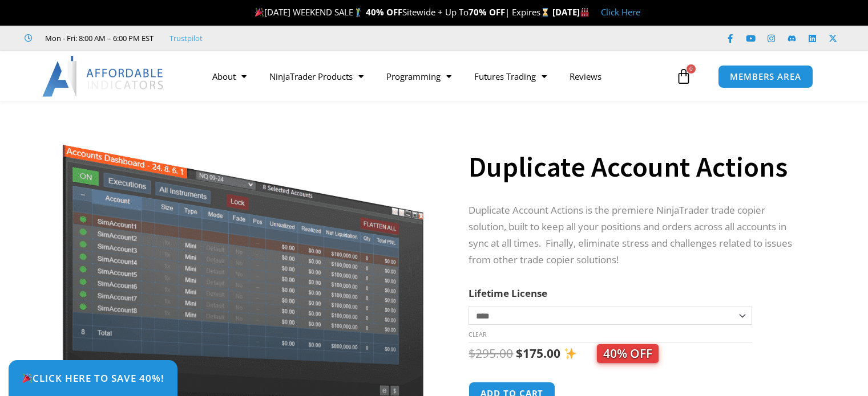 This screenshot has width=868, height=396. What do you see at coordinates (508, 293) in the screenshot?
I see `label: Lifetime License` at bounding box center [508, 293].